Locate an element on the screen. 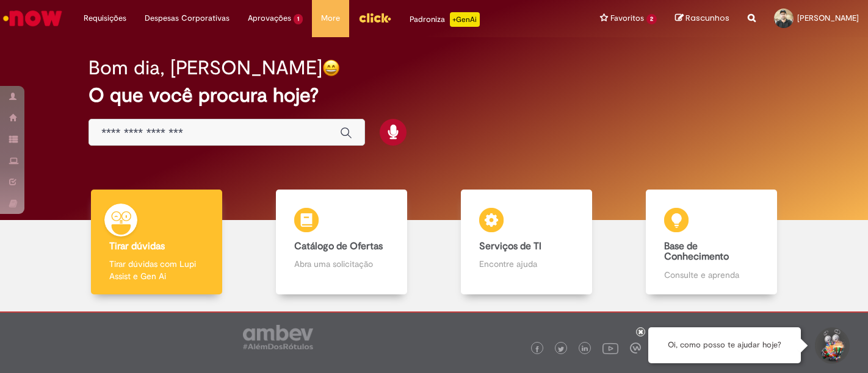  img: click_logo_yellow_360x200.png is located at coordinates (375, 18).